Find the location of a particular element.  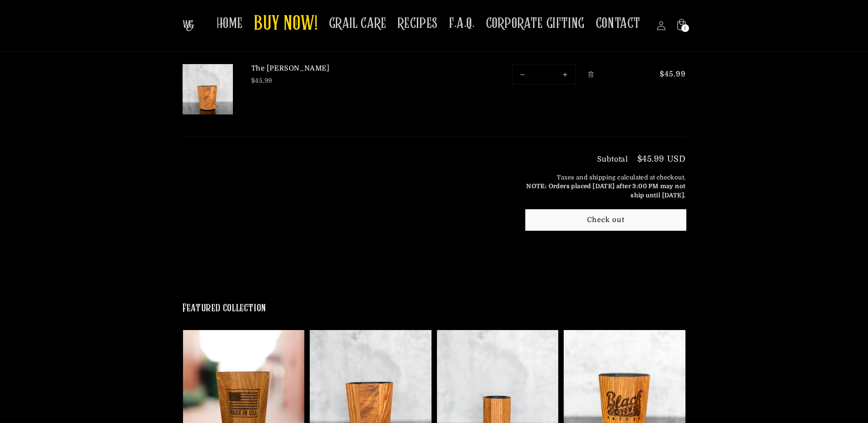

span: HOME is located at coordinates (230, 23).